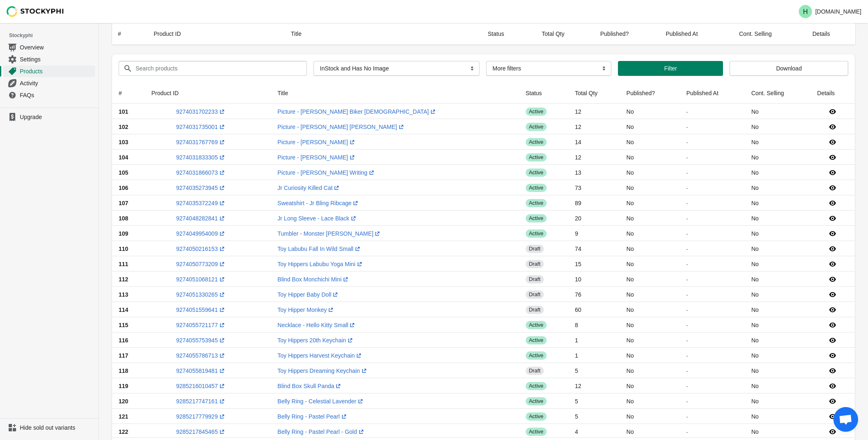  Describe the element at coordinates (123, 340) in the screenshot. I see `span: 116` at that location.